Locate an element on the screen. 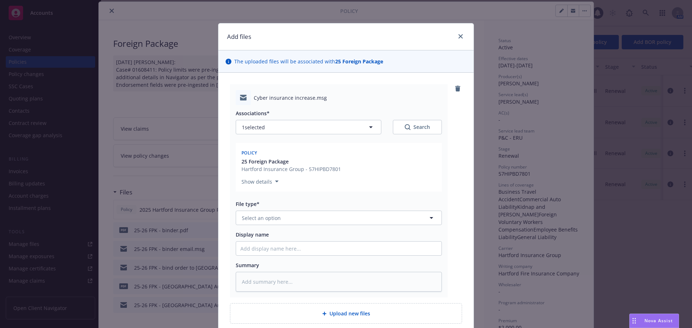  div: Upload new files is located at coordinates (346, 314).